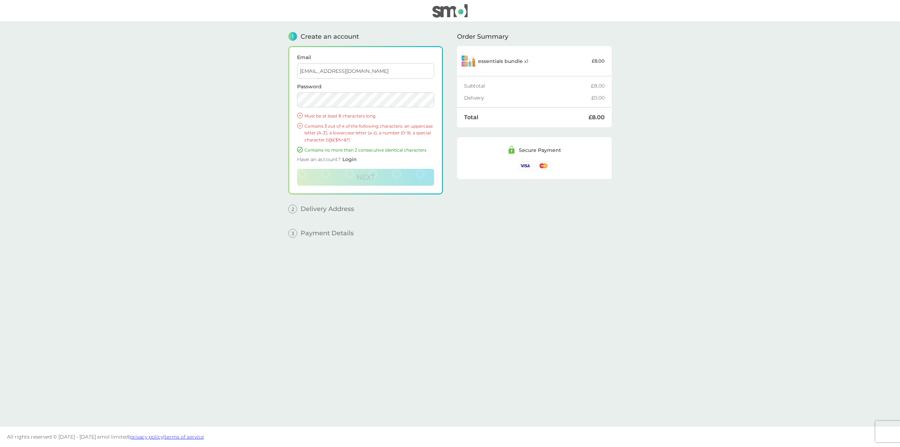 This screenshot has width=900, height=447. What do you see at coordinates (349, 159) in the screenshot?
I see `span: Login` at bounding box center [349, 159].